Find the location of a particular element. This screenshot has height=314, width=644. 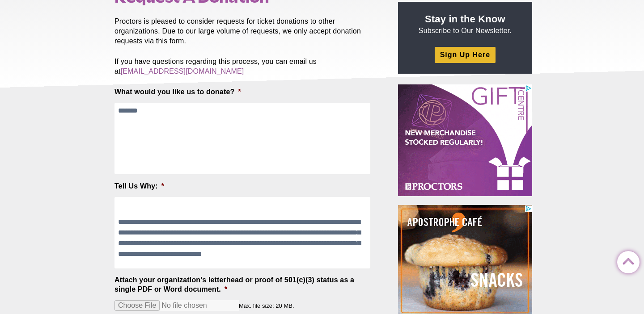

p: Subscribe to Our Newsletter. is located at coordinates (465, 25).